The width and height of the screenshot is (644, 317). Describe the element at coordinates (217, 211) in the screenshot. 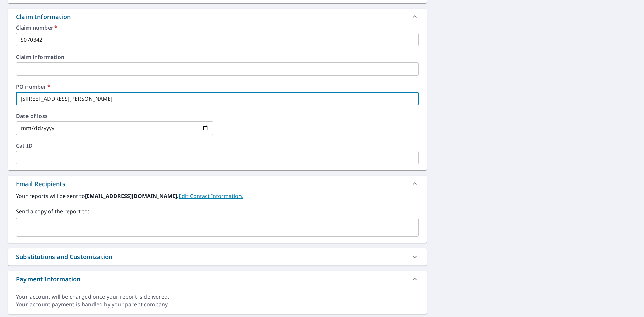

I see `label: Send a copy of the report to:` at that location.